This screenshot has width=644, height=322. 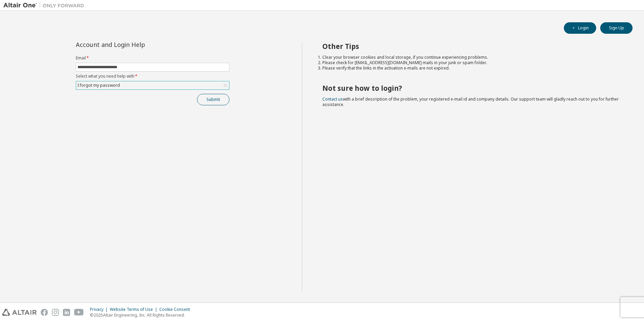 What do you see at coordinates (46, 6) in the screenshot?
I see `img: Altair One` at bounding box center [46, 6].